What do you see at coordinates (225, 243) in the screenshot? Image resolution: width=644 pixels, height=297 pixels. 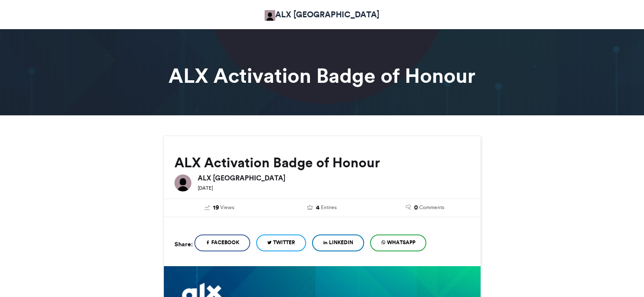 I see `span: Facebook` at bounding box center [225, 243].